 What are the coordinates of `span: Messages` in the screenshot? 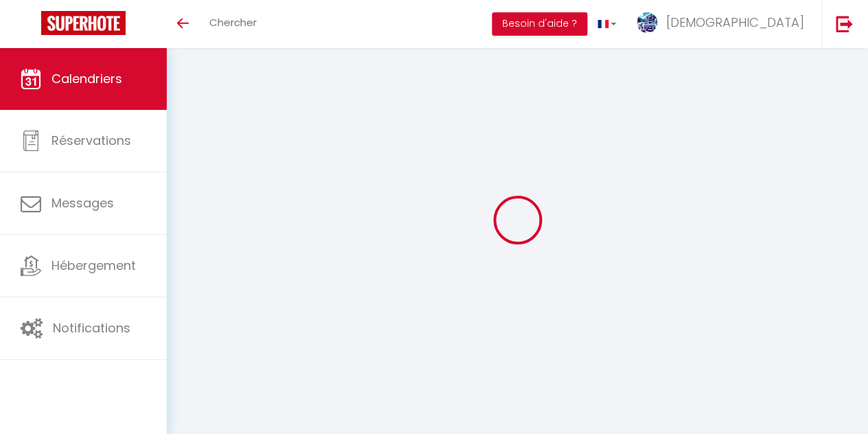 It's located at (83, 203).